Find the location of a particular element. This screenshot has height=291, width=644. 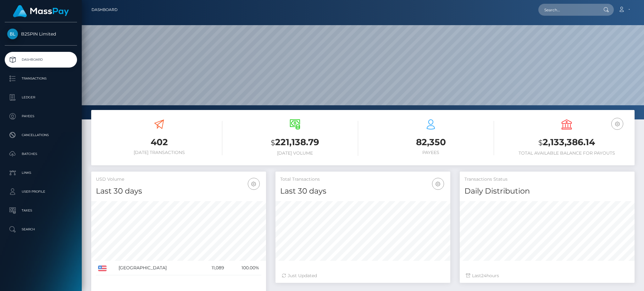

h3: 82,350 is located at coordinates (430, 142).